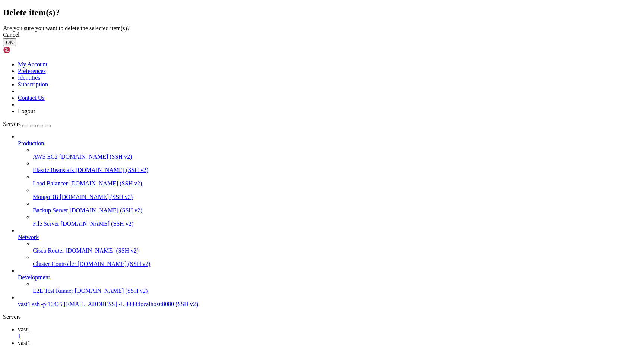  Describe the element at coordinates (54, 264) in the screenshot. I see `span: Cluster Controller` at that location.